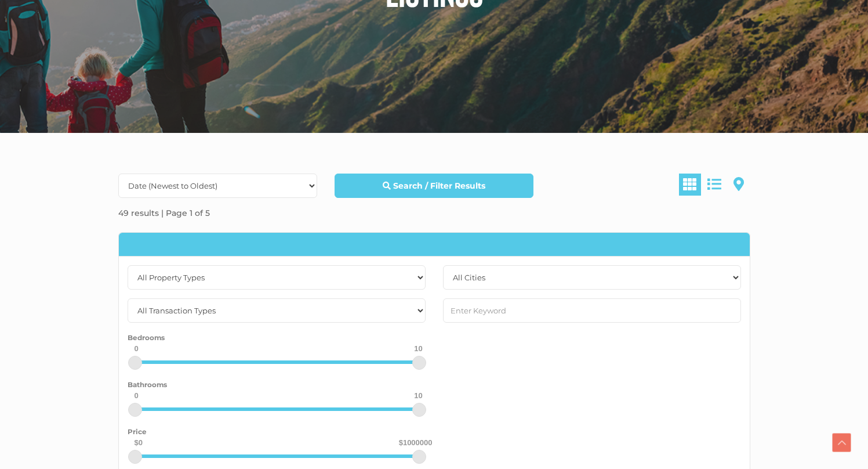  What do you see at coordinates (439, 186) in the screenshot?
I see `strong: Search / Filter Results` at bounding box center [439, 186].